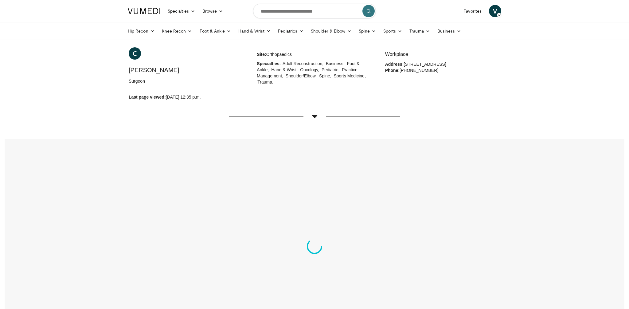 This screenshot has height=309, width=629. I want to click on a: Pediatrics, so click(290, 31).